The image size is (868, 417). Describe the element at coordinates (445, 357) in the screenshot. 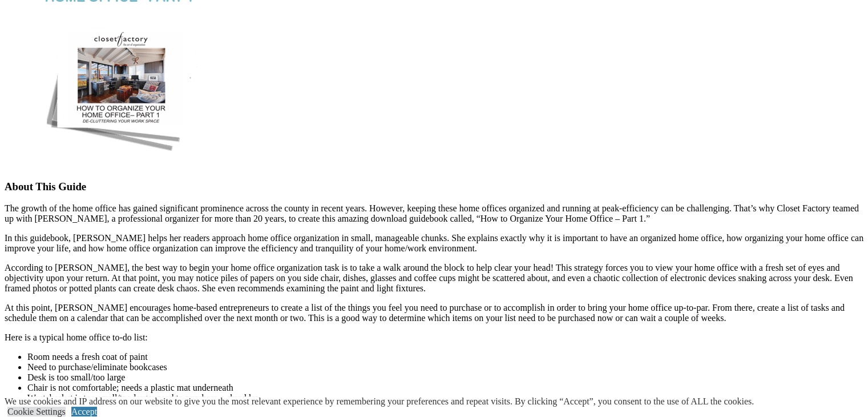

I see `li: Room needs a fresh coat of paint` at that location.